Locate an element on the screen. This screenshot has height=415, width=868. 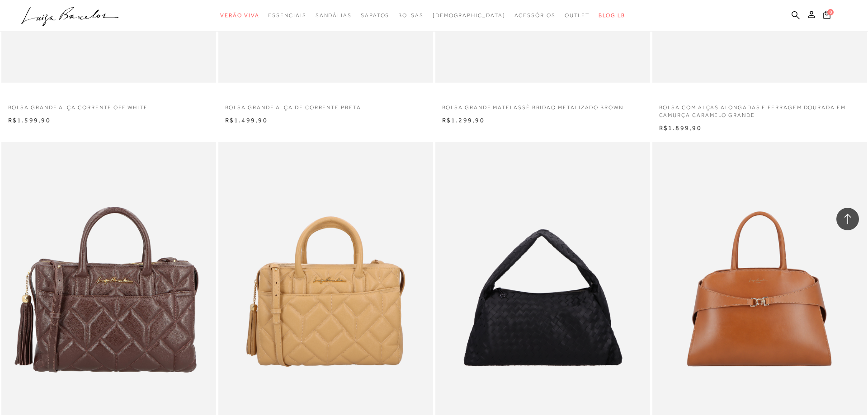
span: 0 is located at coordinates (830, 12).